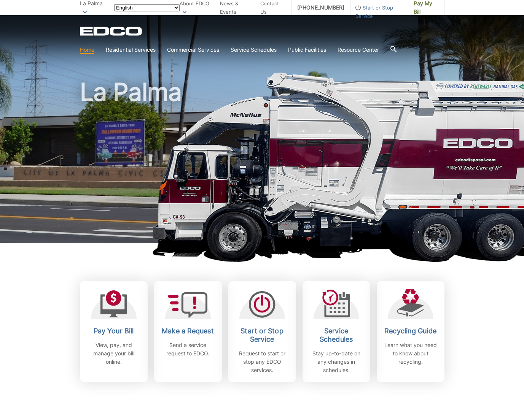 This screenshot has width=524, height=420. What do you see at coordinates (262, 362) in the screenshot?
I see `p: Request to start or stop any EDCO services.` at bounding box center [262, 362].